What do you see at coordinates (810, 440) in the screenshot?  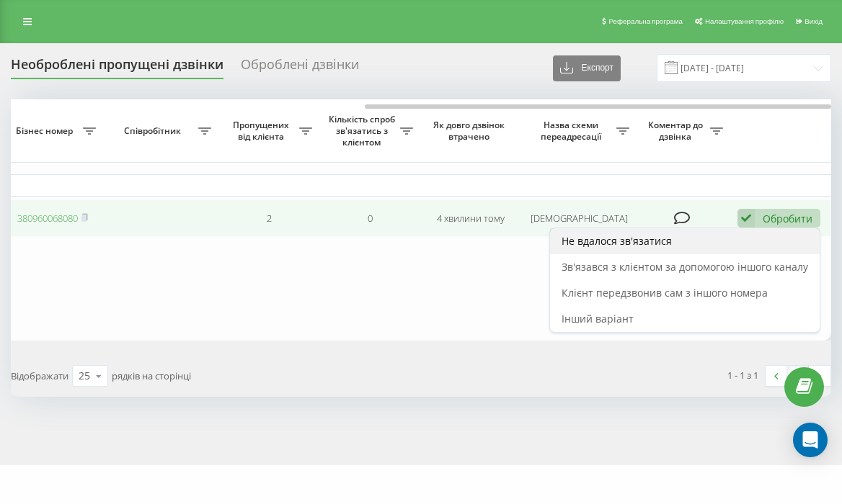 I see `div: Open Intercom Messenger` at bounding box center [810, 440].